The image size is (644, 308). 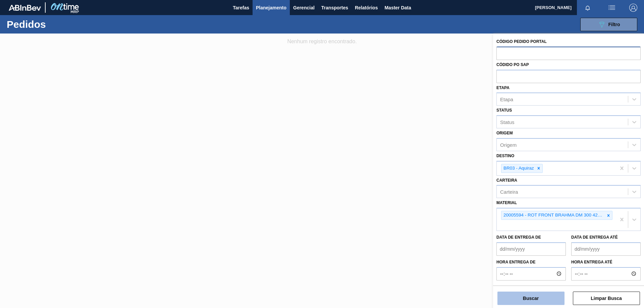 What do you see at coordinates (633, 8) in the screenshot?
I see `img: Logout` at bounding box center [633, 8].